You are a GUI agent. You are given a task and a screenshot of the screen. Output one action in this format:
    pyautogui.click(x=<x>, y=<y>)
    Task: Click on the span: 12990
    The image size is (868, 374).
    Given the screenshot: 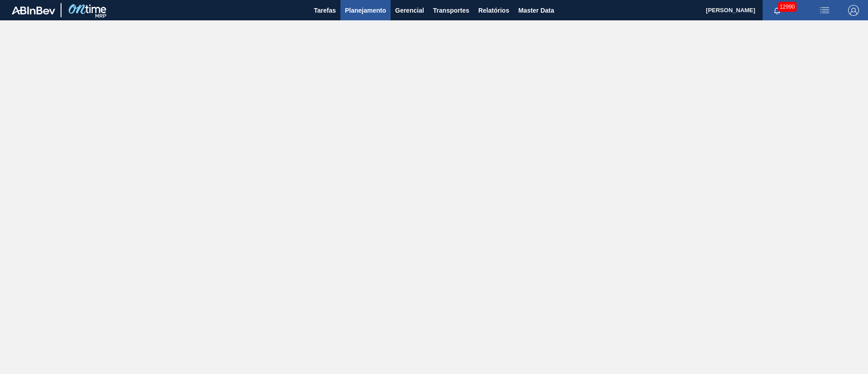 What is the action you would take?
    pyautogui.click(x=787, y=7)
    